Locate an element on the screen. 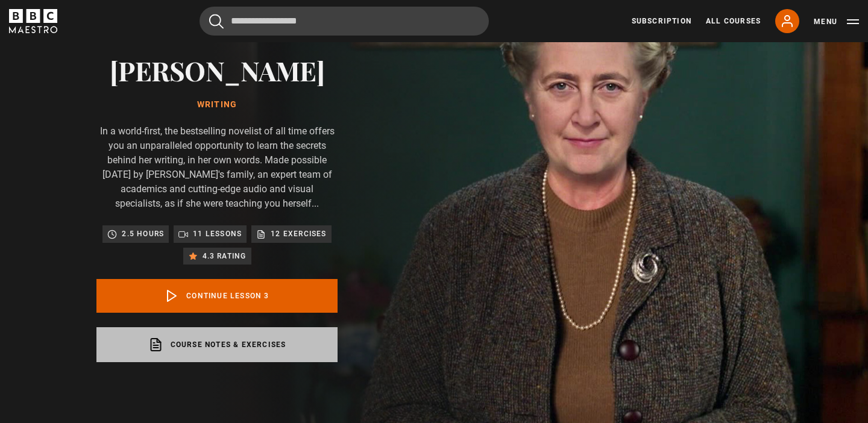 The width and height of the screenshot is (868, 423). a: Subscription is located at coordinates (662, 21).